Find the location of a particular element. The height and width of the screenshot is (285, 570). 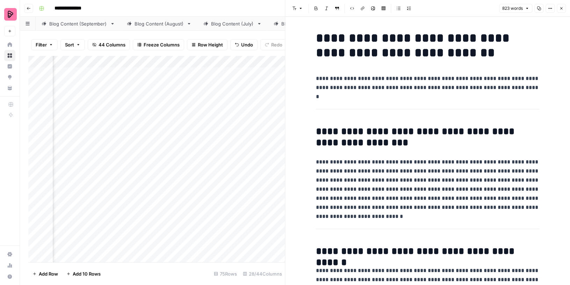

span: Freeze Columns is located at coordinates (162, 45).